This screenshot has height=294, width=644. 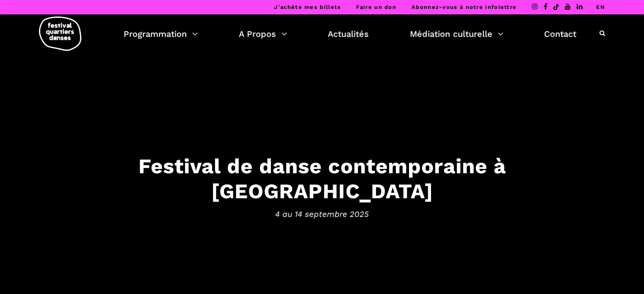 I want to click on a: J’achète mes billets, so click(x=307, y=7).